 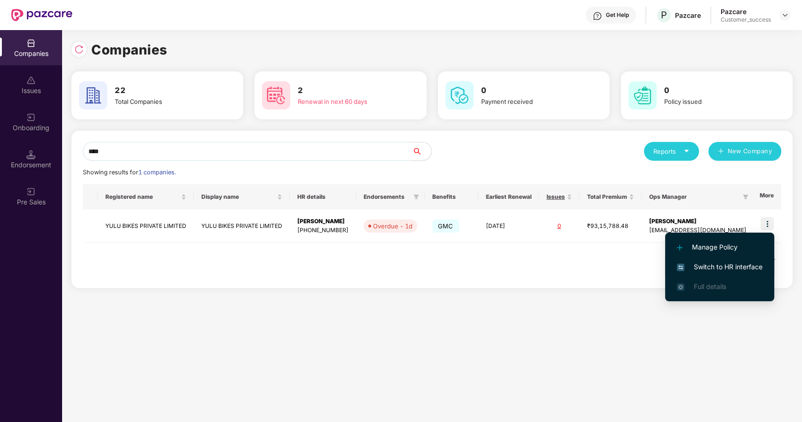 I want to click on span: 1 companies., so click(x=157, y=172).